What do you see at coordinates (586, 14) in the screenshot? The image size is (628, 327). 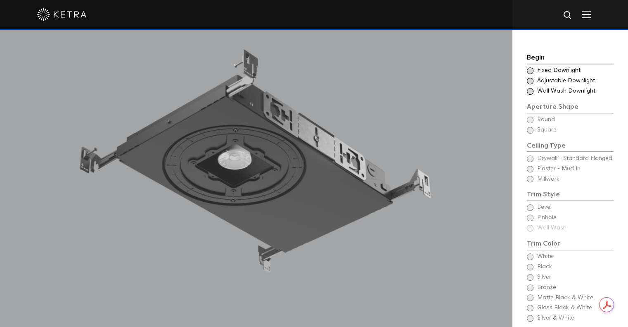 I see `img: Hamburger%20Nav.svg` at bounding box center [586, 14].